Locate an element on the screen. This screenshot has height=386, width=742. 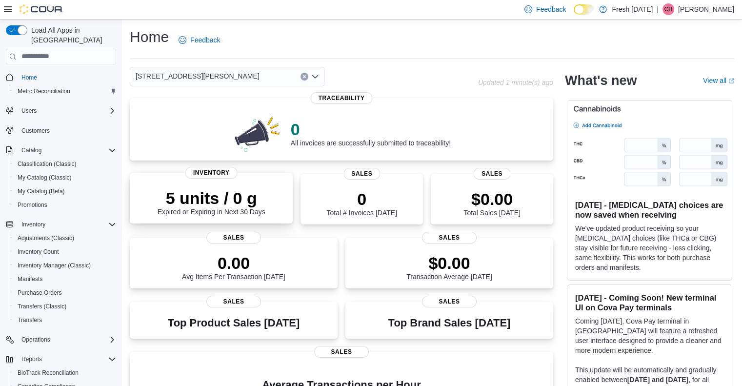
a: BioTrack Reconciliation is located at coordinates (48, 373).